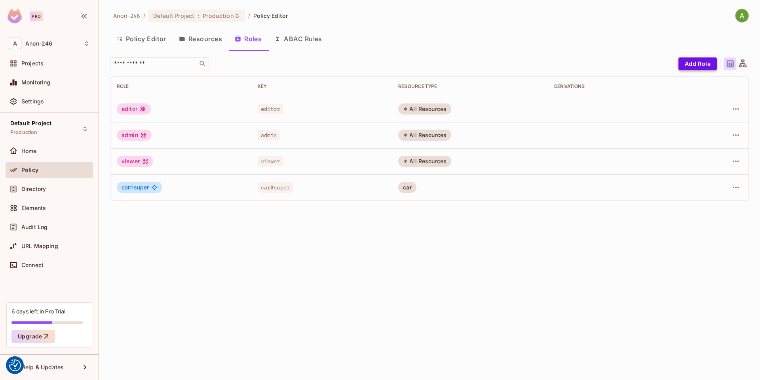 The image size is (760, 380). I want to click on span: Home, so click(29, 151).